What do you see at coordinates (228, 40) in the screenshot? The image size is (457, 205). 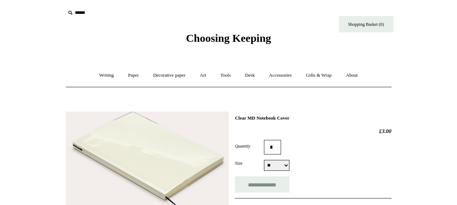 I see `a: Choosing Keeping` at bounding box center [228, 40].